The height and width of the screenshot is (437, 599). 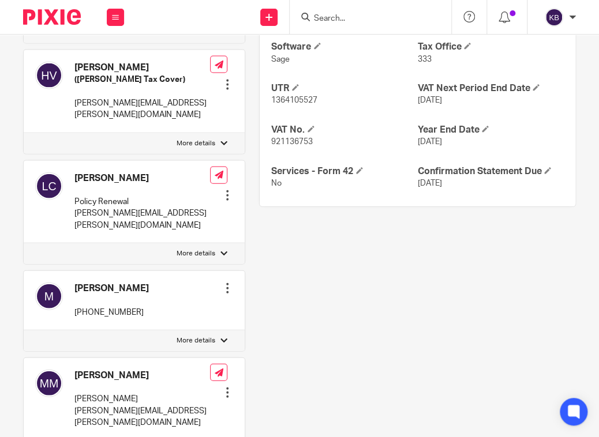 I want to click on h4: UTR, so click(x=344, y=88).